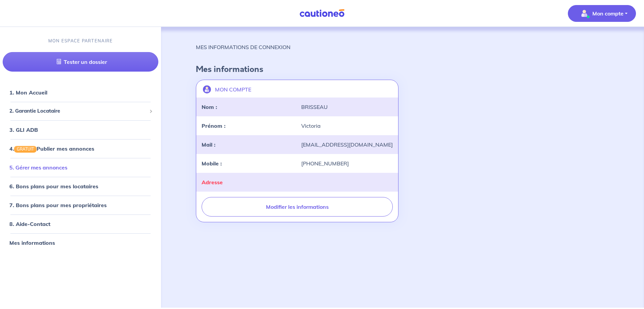  Describe the element at coordinates (38, 167) in the screenshot. I see `a: 5. Gérer mes annonces` at that location.